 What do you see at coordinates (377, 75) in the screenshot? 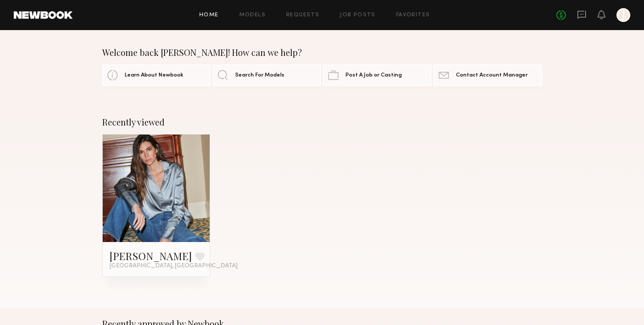
I see `a: Post A Job or Casting` at bounding box center [377, 75].